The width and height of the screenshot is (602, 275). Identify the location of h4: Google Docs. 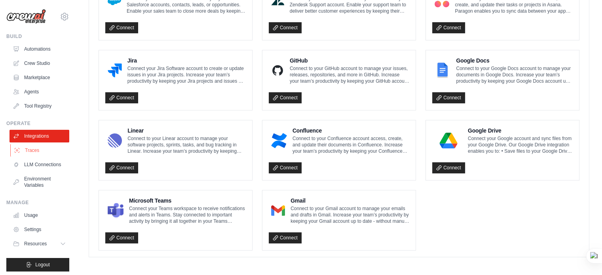
(514, 61).